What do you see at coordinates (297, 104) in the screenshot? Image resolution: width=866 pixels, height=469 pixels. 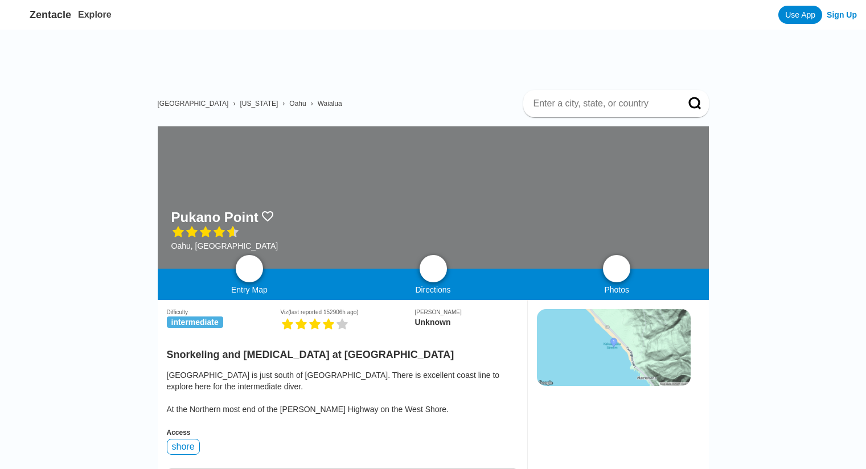 I see `span: Oahu` at bounding box center [297, 104].